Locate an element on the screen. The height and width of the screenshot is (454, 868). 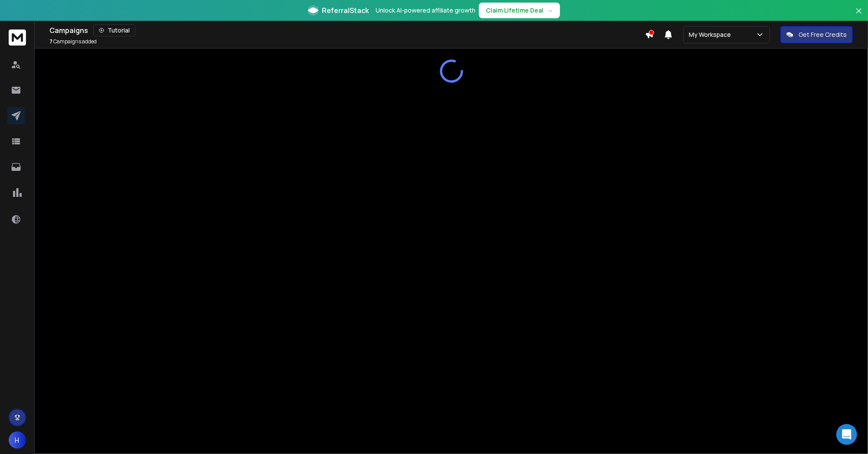
span: H is located at coordinates (17, 440).